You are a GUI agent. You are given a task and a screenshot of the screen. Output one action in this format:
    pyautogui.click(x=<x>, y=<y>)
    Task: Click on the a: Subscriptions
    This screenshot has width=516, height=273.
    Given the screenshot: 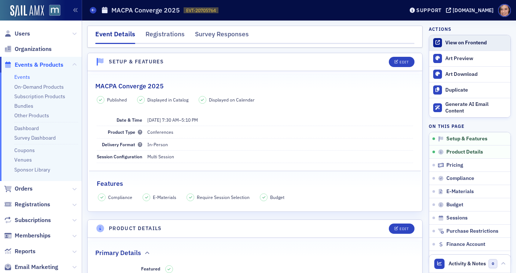 What is the action you would take?
    pyautogui.click(x=28, y=220)
    